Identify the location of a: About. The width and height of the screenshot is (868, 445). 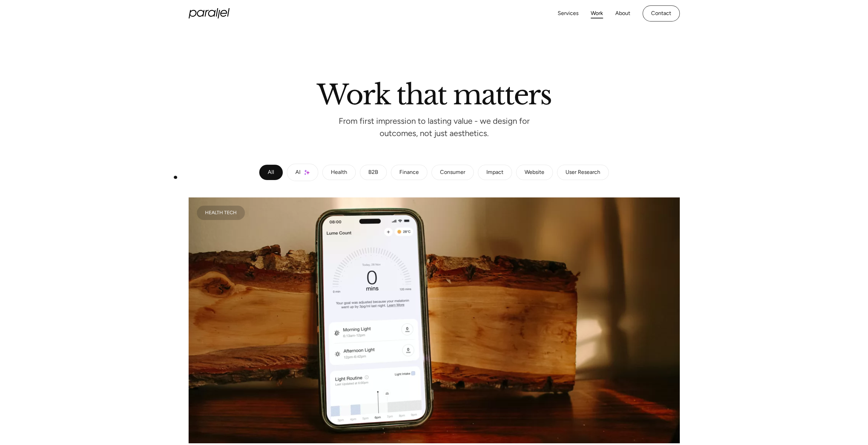
(623, 13).